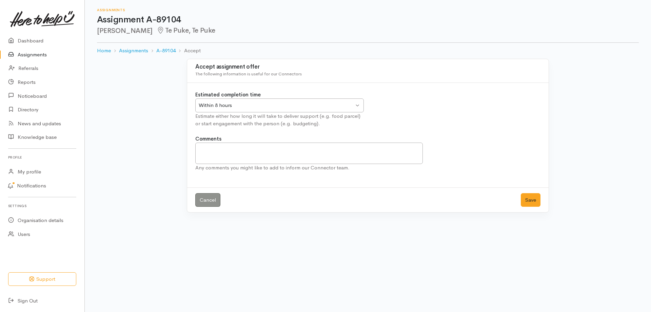 Image resolution: width=651 pixels, height=312 pixels. What do you see at coordinates (104, 51) in the screenshot?
I see `a: Home` at bounding box center [104, 51].